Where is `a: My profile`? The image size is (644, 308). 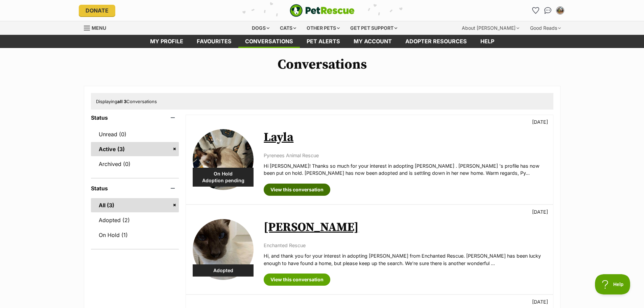 a: My profile is located at coordinates (167, 42).